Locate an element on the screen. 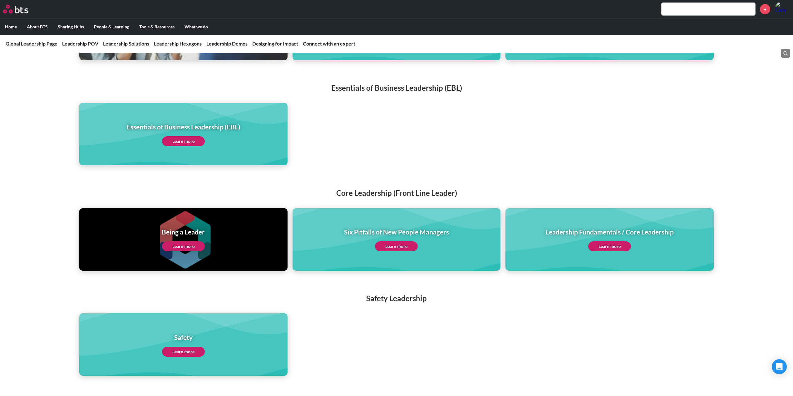  a: Designing for Impact is located at coordinates (275, 43).